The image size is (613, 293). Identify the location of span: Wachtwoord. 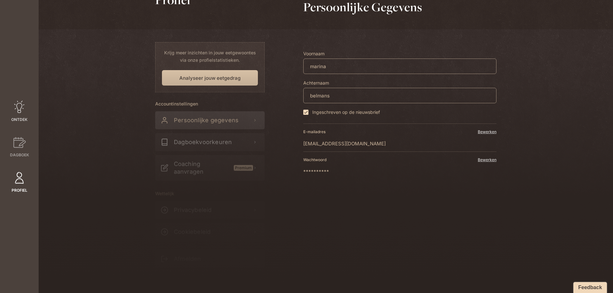
(315, 160).